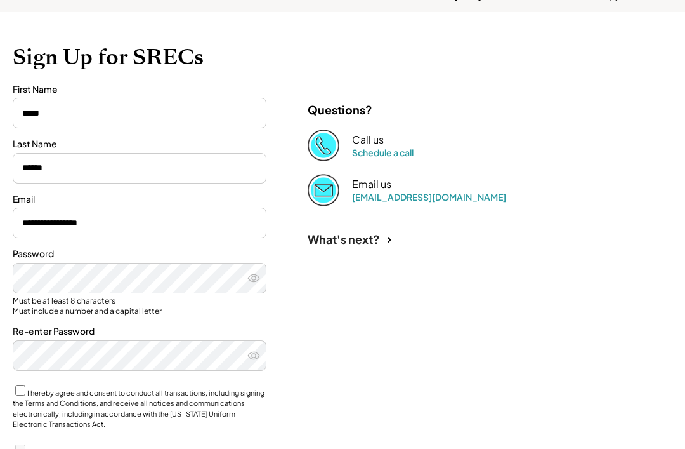  Describe the element at coordinates (324, 145) in the screenshot. I see `img: Phone%20copy%403x.png` at that location.